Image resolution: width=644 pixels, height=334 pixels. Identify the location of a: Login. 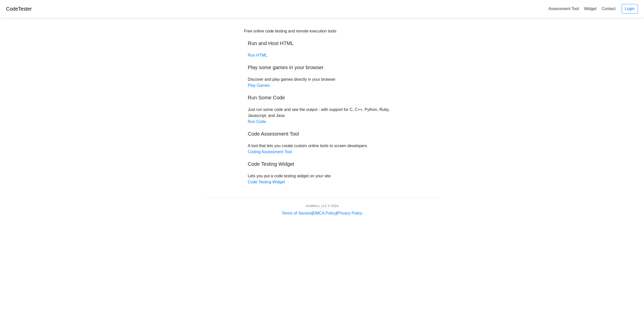
(630, 9).